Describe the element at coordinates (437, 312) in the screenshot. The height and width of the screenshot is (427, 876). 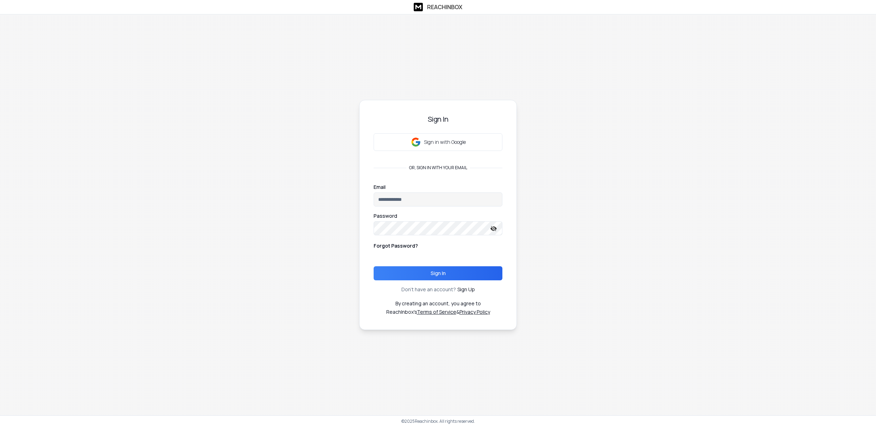
I see `span: Terms of Service` at that location.